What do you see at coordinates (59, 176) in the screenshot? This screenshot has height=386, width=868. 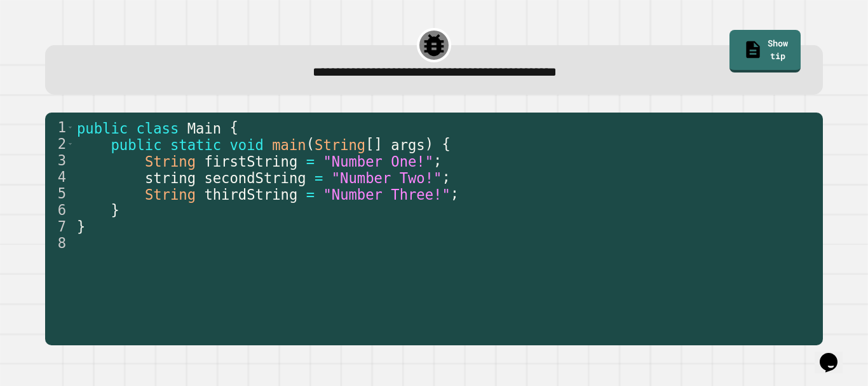 I see `div: 4` at bounding box center [59, 176].